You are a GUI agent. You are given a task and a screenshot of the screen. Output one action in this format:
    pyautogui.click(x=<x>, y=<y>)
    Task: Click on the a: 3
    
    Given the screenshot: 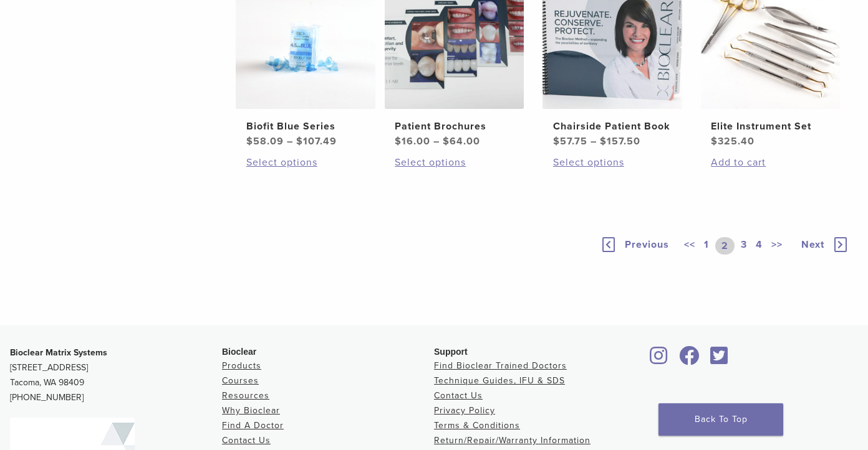 What is the action you would take?
    pyautogui.click(x=743, y=246)
    